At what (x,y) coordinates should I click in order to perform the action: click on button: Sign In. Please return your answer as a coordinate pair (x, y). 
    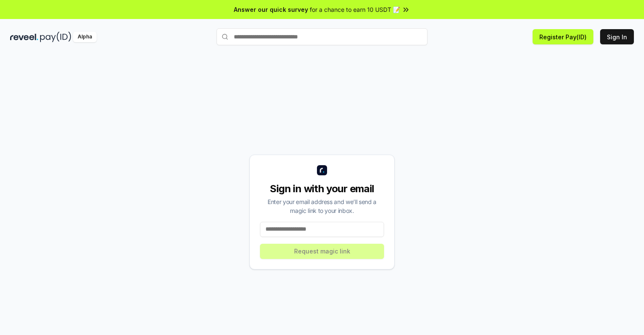
    Looking at the image, I should click on (617, 37).